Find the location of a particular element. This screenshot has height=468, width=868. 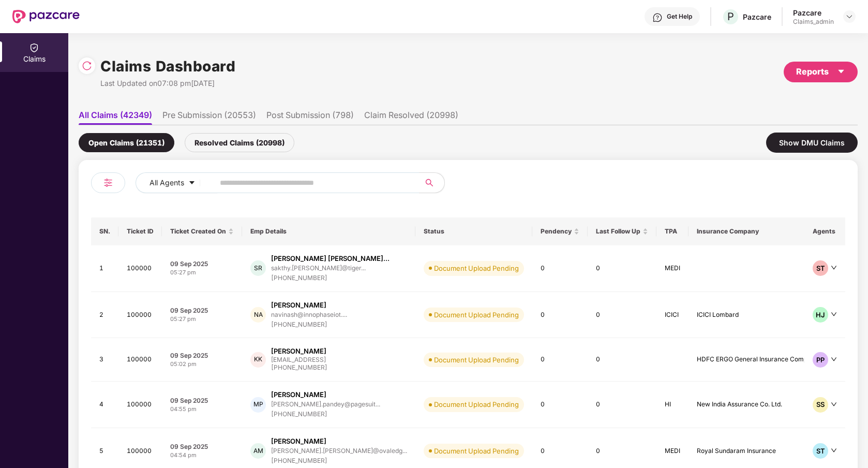

div: ST is located at coordinates (821, 269).